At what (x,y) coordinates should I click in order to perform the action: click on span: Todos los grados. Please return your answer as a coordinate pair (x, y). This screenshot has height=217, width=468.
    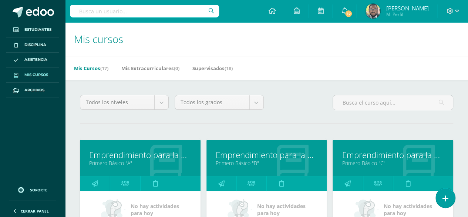
    Looking at the image, I should click on (212, 102).